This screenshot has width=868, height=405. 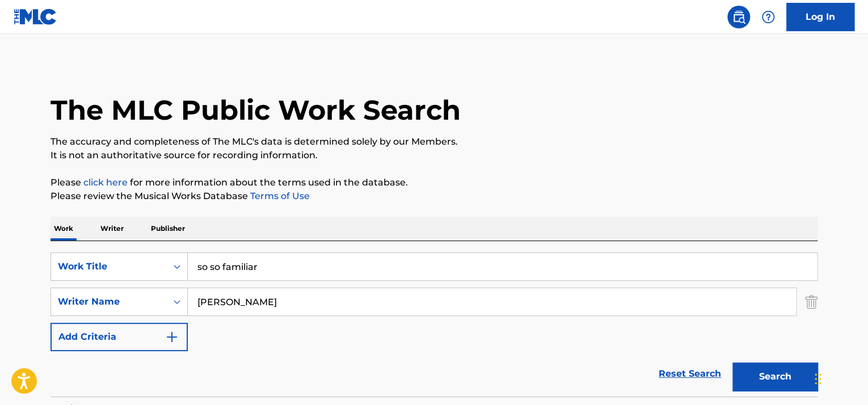 I want to click on div: Writer Name, so click(x=109, y=301).